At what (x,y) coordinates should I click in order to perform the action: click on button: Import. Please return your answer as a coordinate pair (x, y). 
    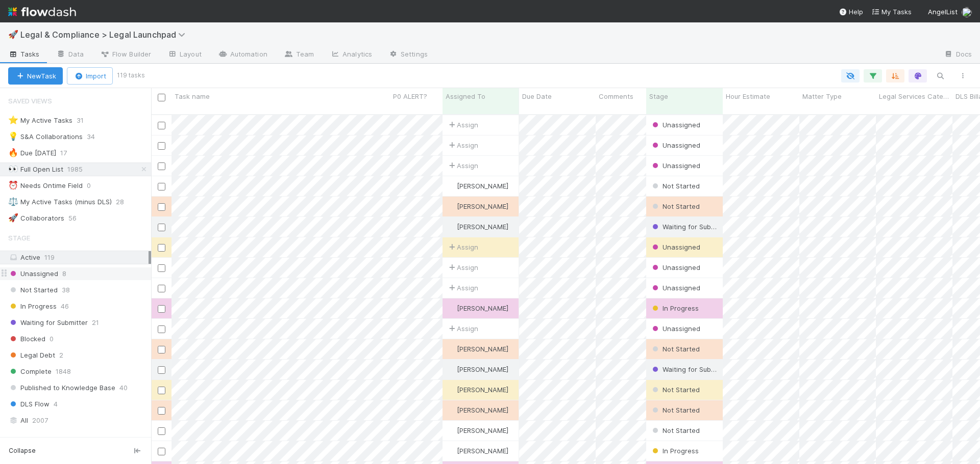
    Looking at the image, I should click on (90, 76).